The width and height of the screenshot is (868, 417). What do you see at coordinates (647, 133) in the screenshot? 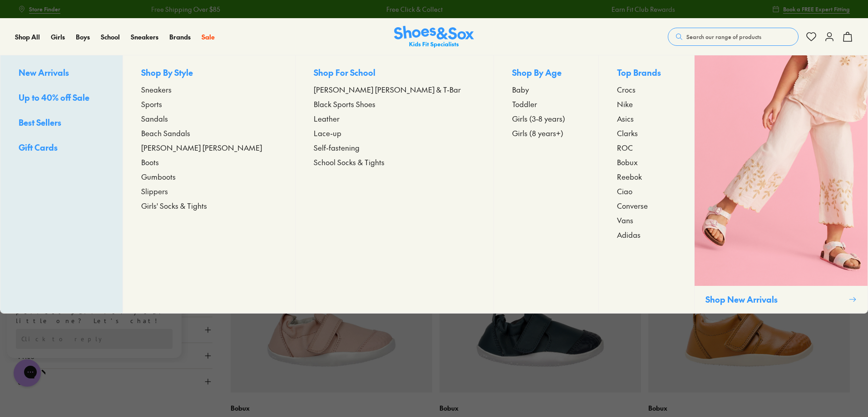
I see `a: Clarks` at bounding box center [647, 133].